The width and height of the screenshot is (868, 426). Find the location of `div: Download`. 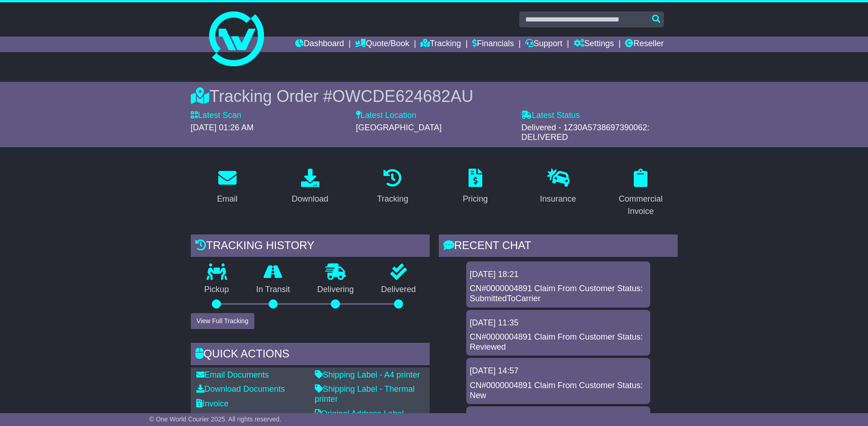

div: Download is located at coordinates (310, 199).